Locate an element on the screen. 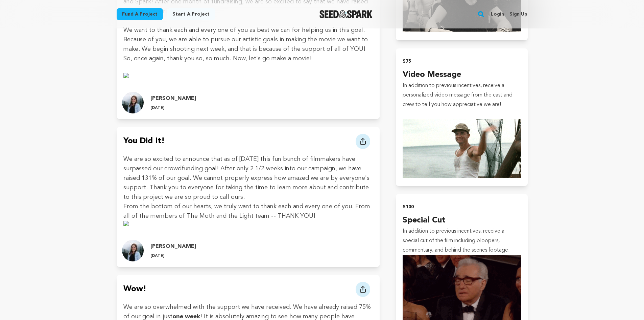 The width and height of the screenshot is (644, 320). h4: Special Cut is located at coordinates (461, 220).